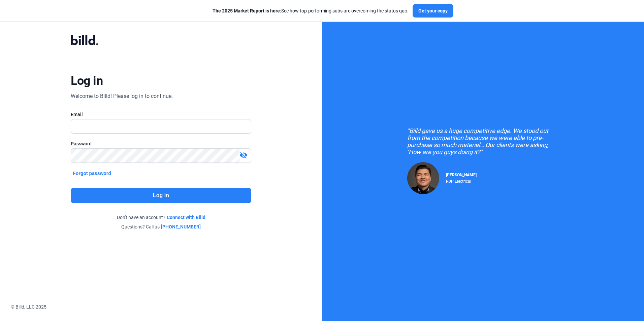  What do you see at coordinates (483, 141) in the screenshot?
I see `div: "Billd gave us a huge competitive edge. We stood out from the competition because we were able to...` at bounding box center [483, 141].